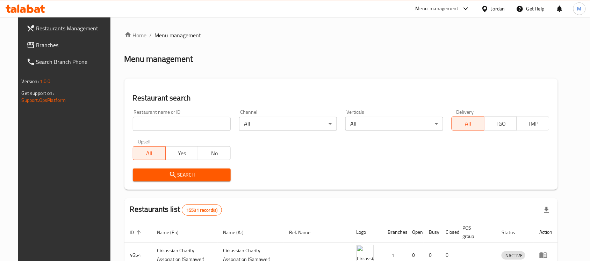  Describe the element at coordinates (136, 35) in the screenshot. I see `a: Home` at that location.